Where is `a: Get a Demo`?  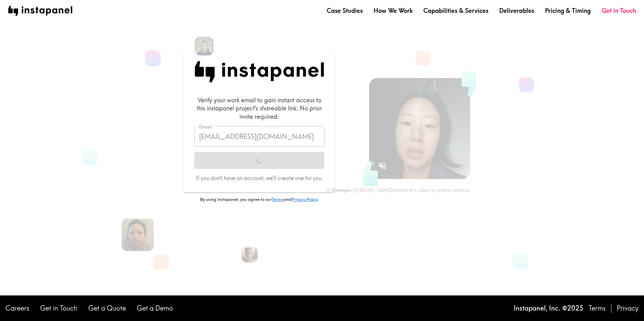
a: Get a Demo is located at coordinates (155, 308).